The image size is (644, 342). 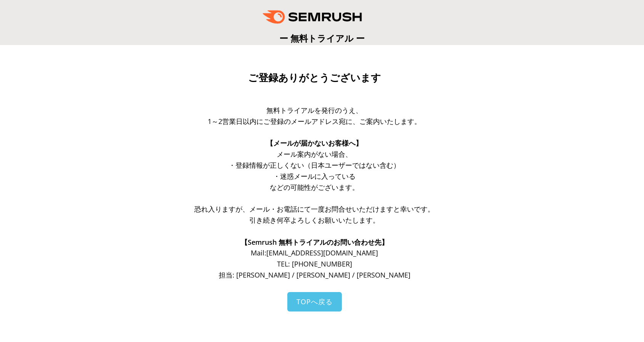 What do you see at coordinates (315, 176) in the screenshot?
I see `span: ・迷惑メールに入っている` at bounding box center [315, 176].